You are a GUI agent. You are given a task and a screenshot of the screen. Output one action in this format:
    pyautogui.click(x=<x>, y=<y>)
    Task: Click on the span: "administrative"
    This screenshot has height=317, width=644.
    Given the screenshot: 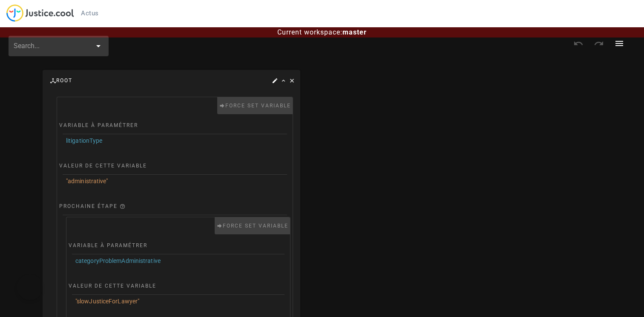 What is the action you would take?
    pyautogui.click(x=87, y=181)
    